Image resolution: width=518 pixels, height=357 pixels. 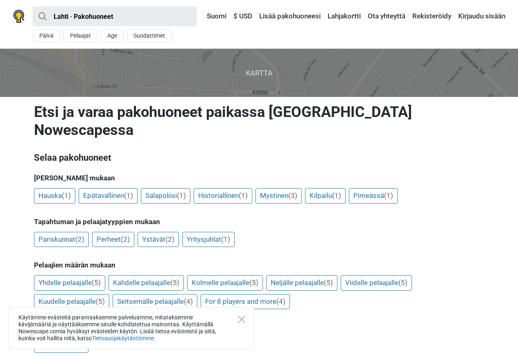 I want to click on a: Lahjakortti, so click(x=344, y=16).